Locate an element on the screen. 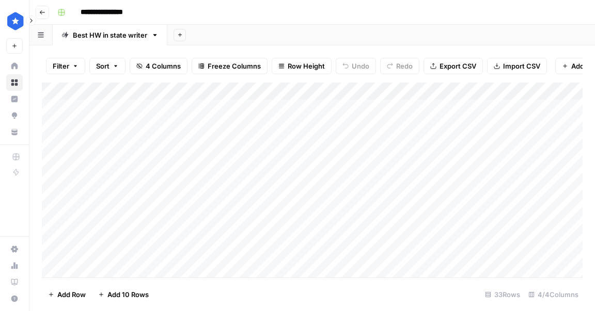 This screenshot has width=595, height=311. span: Filter is located at coordinates (61, 66).